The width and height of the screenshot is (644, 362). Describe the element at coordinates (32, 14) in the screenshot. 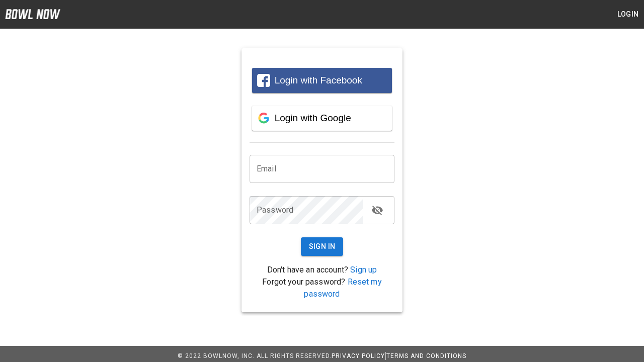

I see `img: logo` at that location.